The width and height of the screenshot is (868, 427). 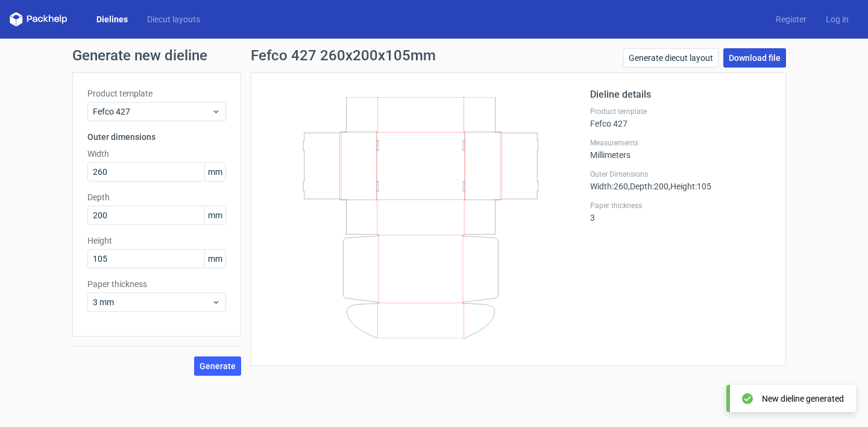 I want to click on label: Measurements, so click(x=681, y=143).